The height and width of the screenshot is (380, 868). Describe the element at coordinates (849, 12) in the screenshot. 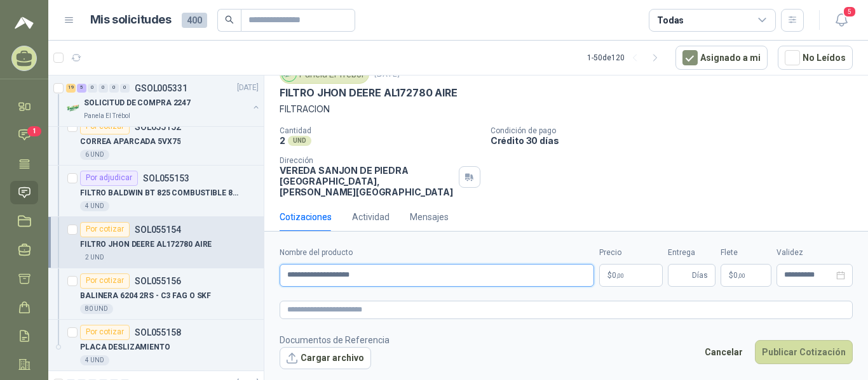

I see `span: 5` at that location.